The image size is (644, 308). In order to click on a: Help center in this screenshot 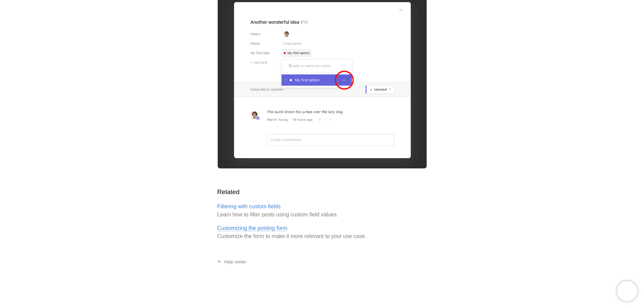, I will do `click(232, 262)`.